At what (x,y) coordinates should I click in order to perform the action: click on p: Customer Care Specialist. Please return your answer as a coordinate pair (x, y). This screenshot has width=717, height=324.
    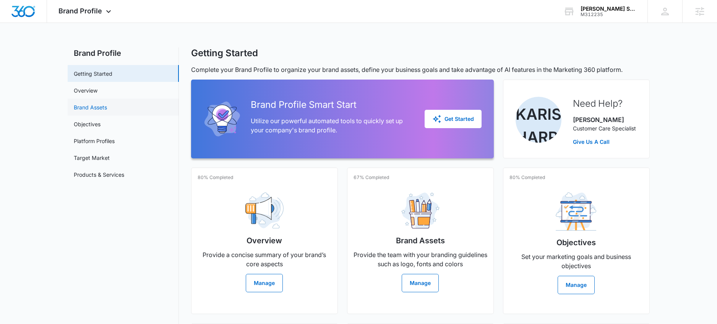
    Looking at the image, I should click on (605, 128).